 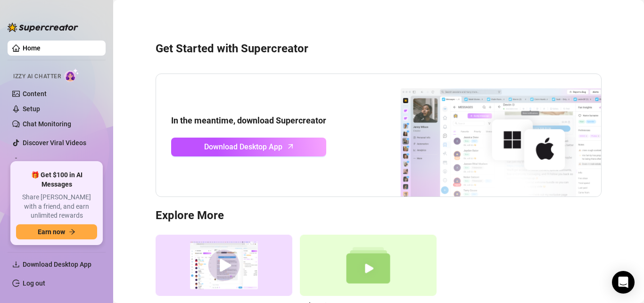 What do you see at coordinates (31, 109) in the screenshot?
I see `a: Setup` at bounding box center [31, 109].